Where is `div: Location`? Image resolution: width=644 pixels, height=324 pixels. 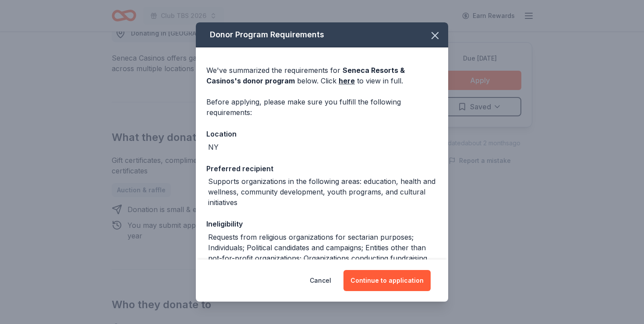
div: Location is located at coordinates (322, 134).